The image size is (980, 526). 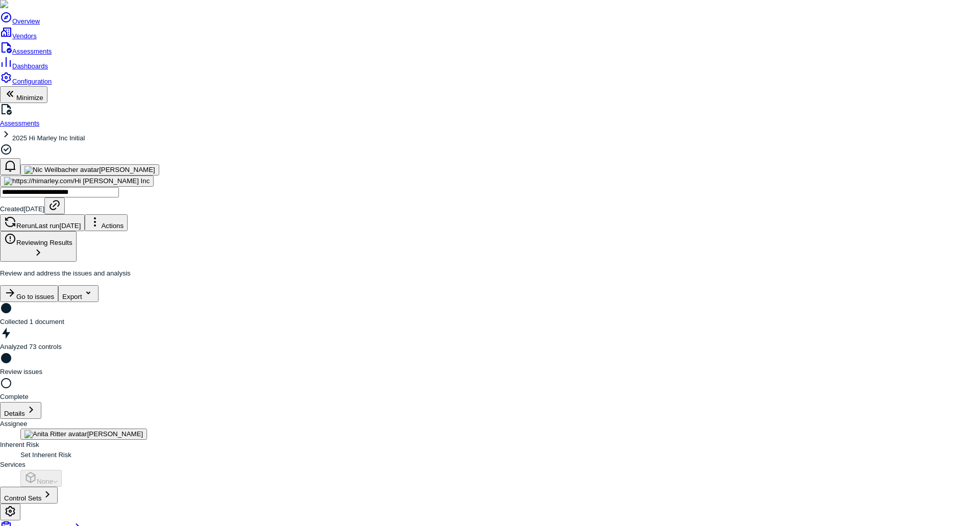 I want to click on button: Actions, so click(x=106, y=222).